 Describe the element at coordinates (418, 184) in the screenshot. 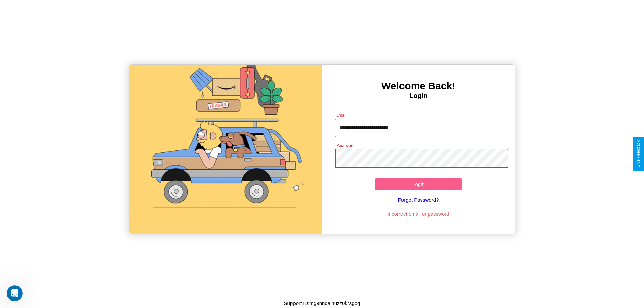

I see `button: Login` at that location.